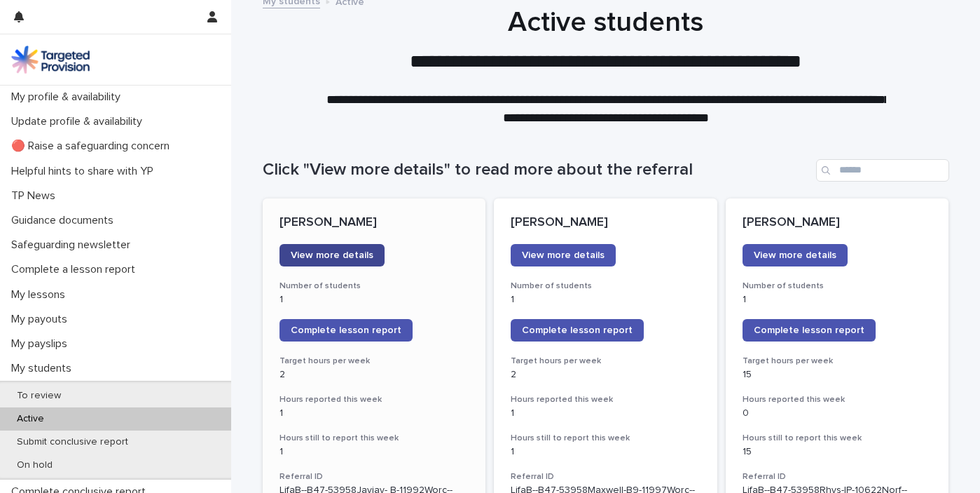  Describe the element at coordinates (536, 170) in the screenshot. I see `h1: Click "View more details" to read more about the referral` at that location.